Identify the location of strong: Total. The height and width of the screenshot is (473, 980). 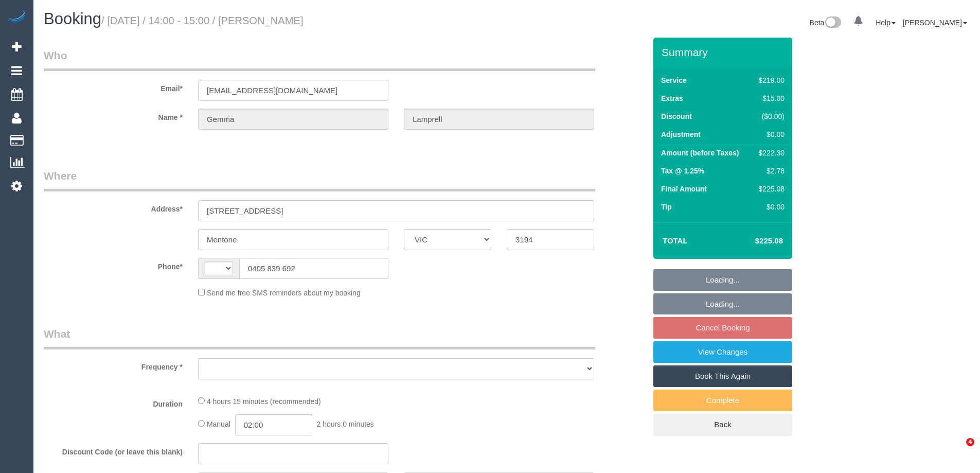
(675, 240).